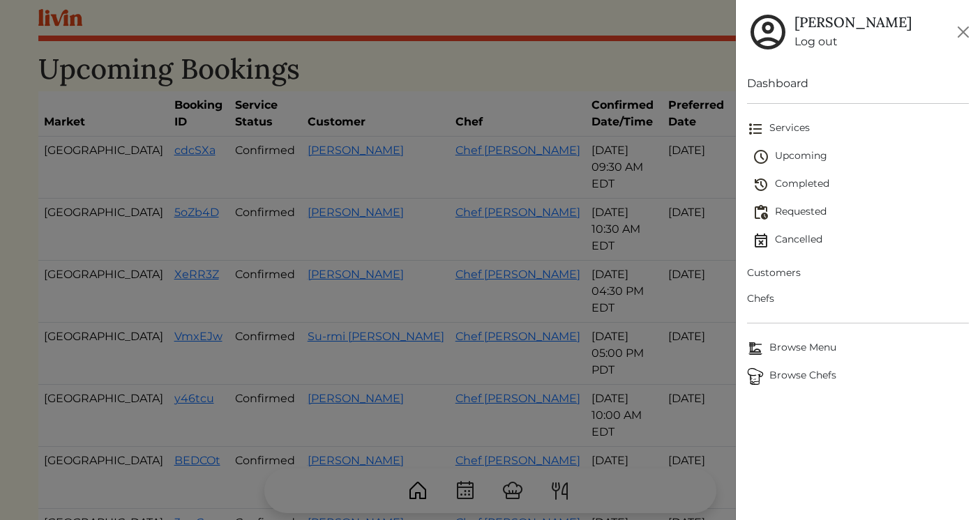 The width and height of the screenshot is (980, 520). Describe the element at coordinates (861, 241) in the screenshot. I see `a: Cancelled` at that location.